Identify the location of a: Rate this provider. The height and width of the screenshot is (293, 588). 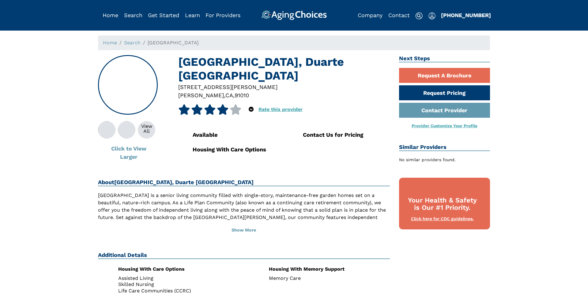
(280, 109).